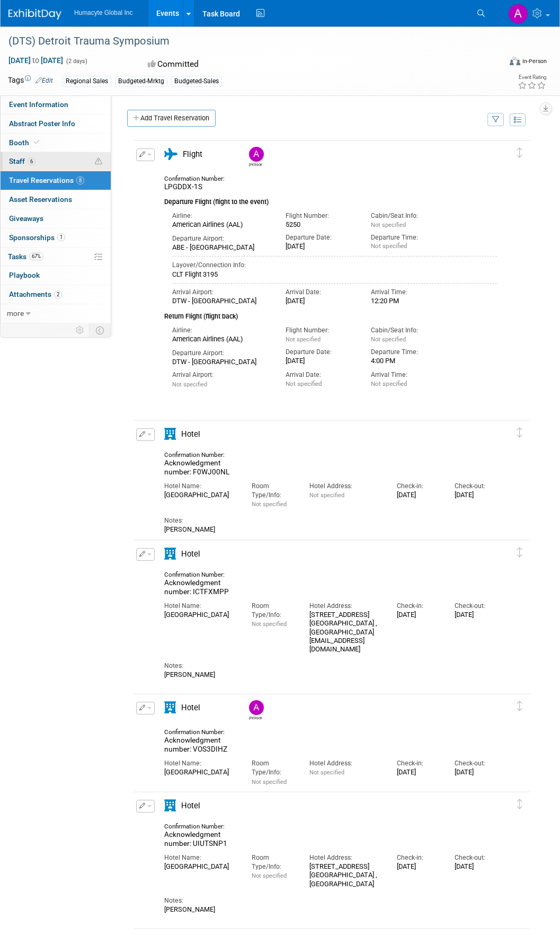  I want to click on span: more, so click(15, 313).